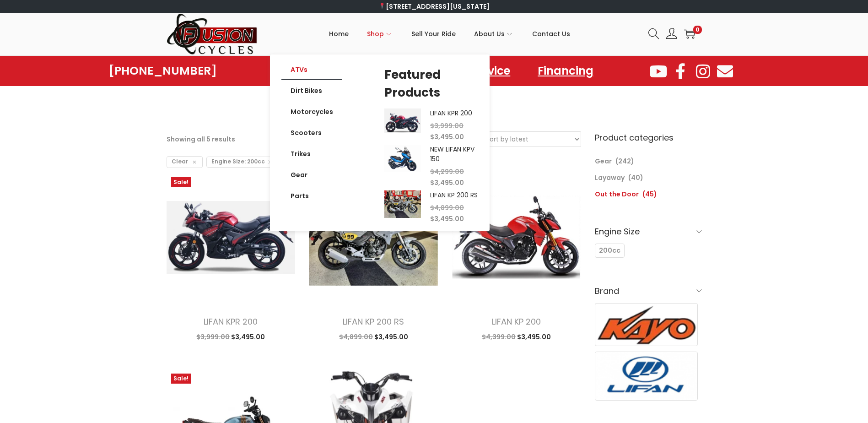 Image resolution: width=868 pixels, height=423 pixels. I want to click on p: Showing all 5 results, so click(201, 139).